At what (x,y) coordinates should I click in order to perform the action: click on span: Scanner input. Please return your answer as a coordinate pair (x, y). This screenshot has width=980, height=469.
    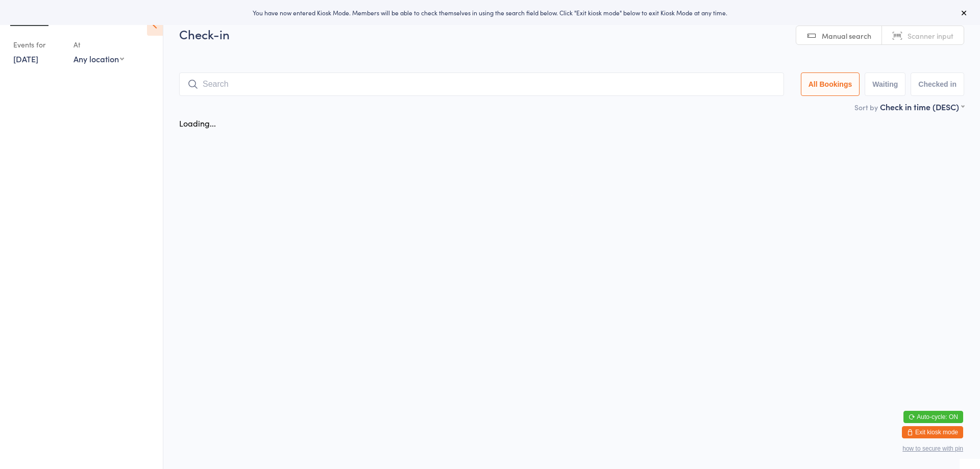
    Looking at the image, I should click on (930, 36).